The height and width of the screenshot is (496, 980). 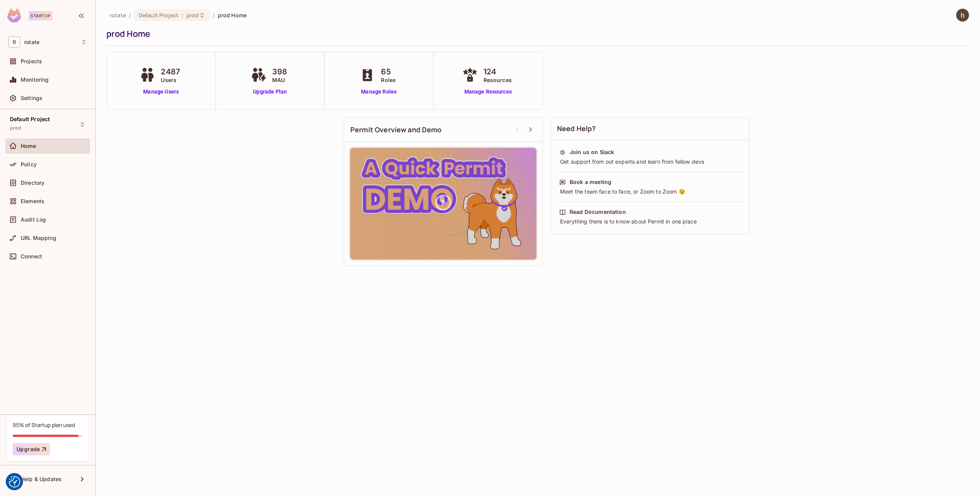 What do you see at coordinates (388, 72) in the screenshot?
I see `span: 65` at bounding box center [388, 72].